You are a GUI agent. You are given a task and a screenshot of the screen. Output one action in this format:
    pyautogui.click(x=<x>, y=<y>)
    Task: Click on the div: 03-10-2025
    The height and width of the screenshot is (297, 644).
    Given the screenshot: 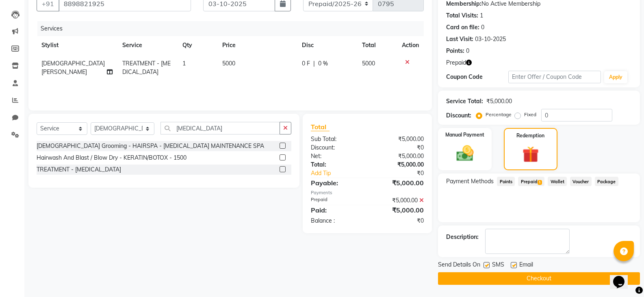 What is the action you would take?
    pyautogui.click(x=490, y=39)
    